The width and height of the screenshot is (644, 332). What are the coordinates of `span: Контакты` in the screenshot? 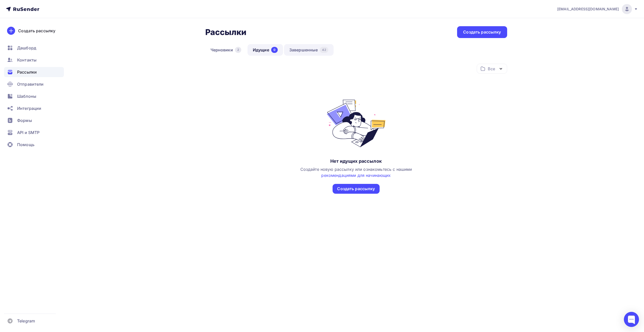 It's located at (27, 60).